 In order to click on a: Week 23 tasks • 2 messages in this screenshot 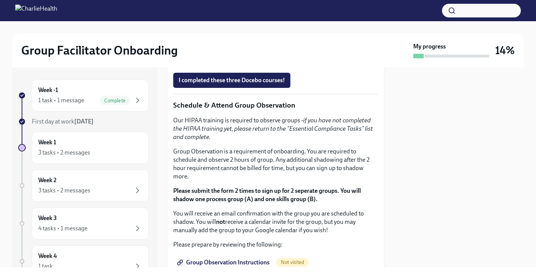, I will do `click(83, 186)`.